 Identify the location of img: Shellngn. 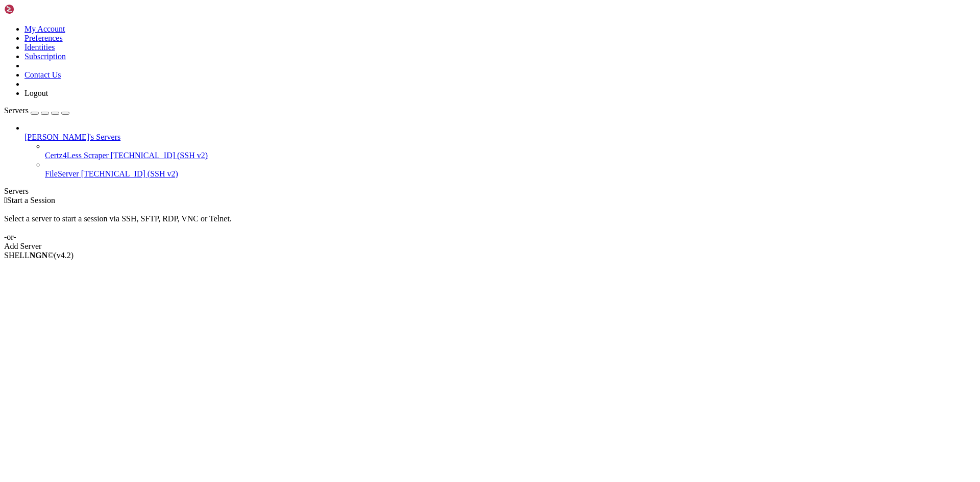
(33, 9).